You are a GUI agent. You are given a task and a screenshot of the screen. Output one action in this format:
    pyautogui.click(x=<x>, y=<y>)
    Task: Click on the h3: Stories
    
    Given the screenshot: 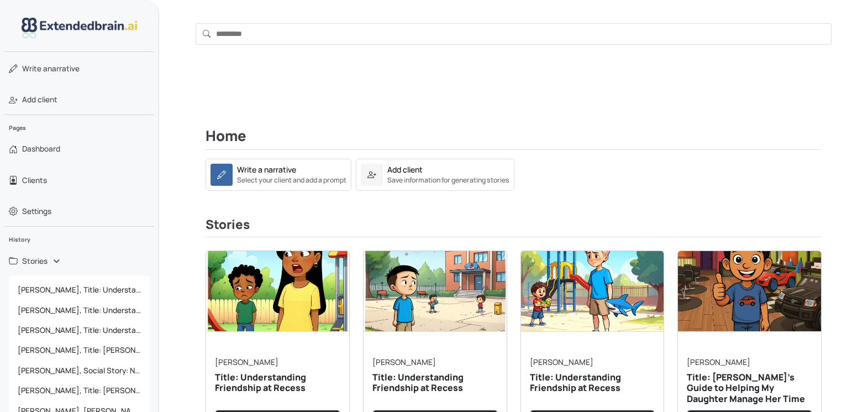 What is the action you would take?
    pyautogui.click(x=513, y=227)
    